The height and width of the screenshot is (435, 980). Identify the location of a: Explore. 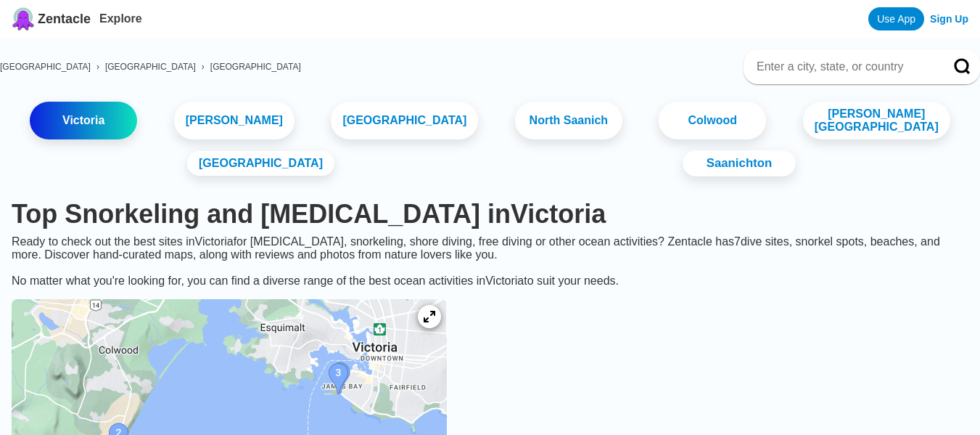
(120, 18).